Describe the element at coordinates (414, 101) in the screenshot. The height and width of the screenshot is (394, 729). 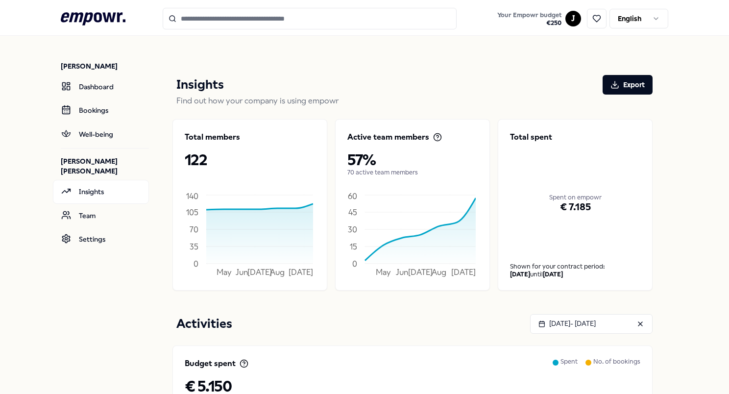
I see `p: Find out how your company is using empowr` at that location.